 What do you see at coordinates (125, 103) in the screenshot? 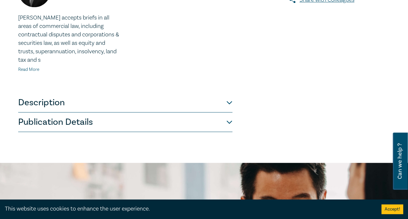
I see `button: Description` at bounding box center [125, 103].